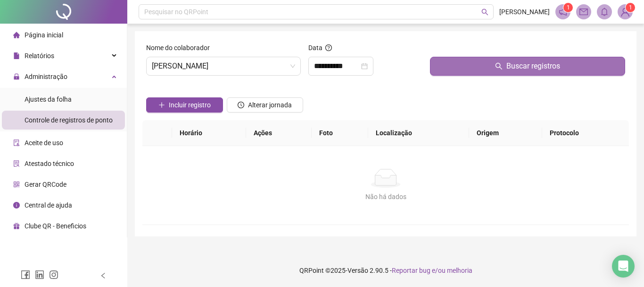  Describe the element at coordinates (17, 55) in the screenshot. I see `span: file` at that location.